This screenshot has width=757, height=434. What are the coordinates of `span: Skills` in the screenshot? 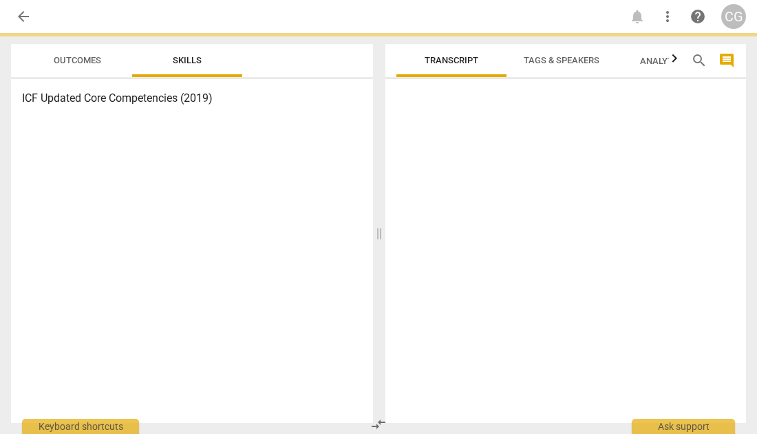 It's located at (187, 60).